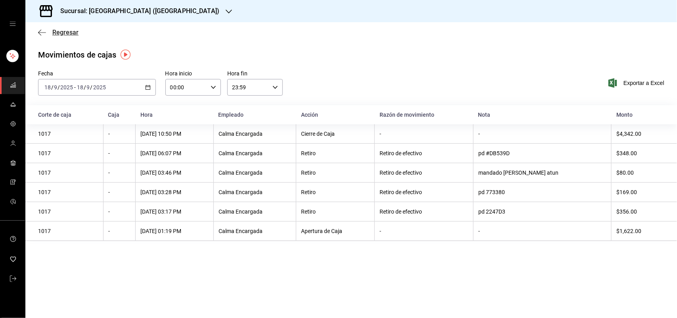 This screenshot has width=677, height=318. What do you see at coordinates (637, 83) in the screenshot?
I see `button: Exportar a Excel` at bounding box center [637, 83].